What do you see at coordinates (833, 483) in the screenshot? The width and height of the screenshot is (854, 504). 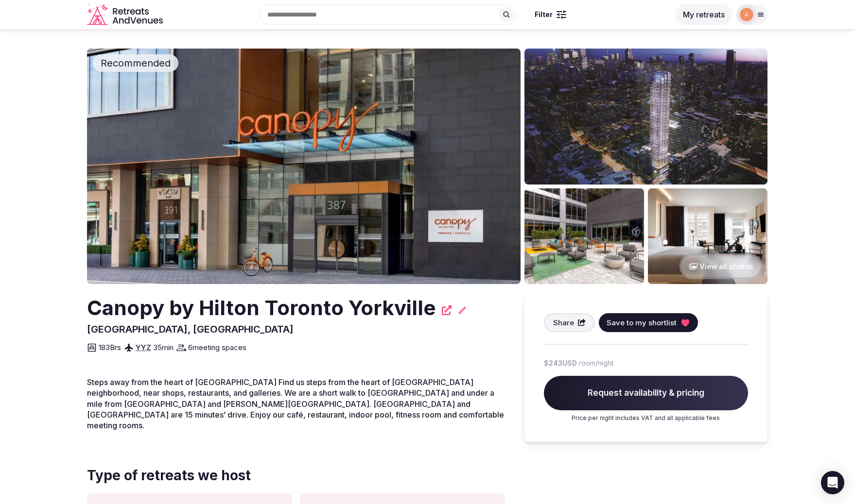 I see `div: Open Intercom Messenger` at bounding box center [833, 483].